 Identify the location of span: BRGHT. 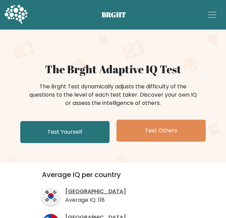
(118, 15).